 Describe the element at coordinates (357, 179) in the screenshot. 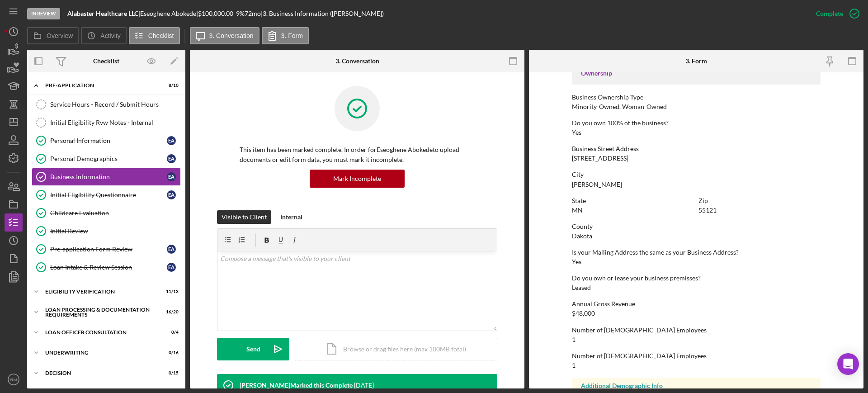

I see `button: Mark Incomplete` at that location.